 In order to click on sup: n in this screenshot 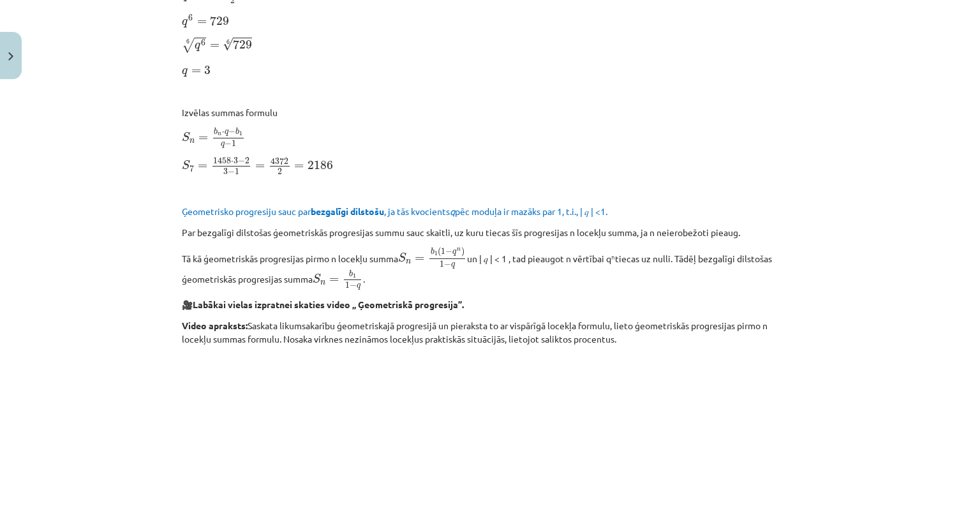, I will do `click(613, 256)`.